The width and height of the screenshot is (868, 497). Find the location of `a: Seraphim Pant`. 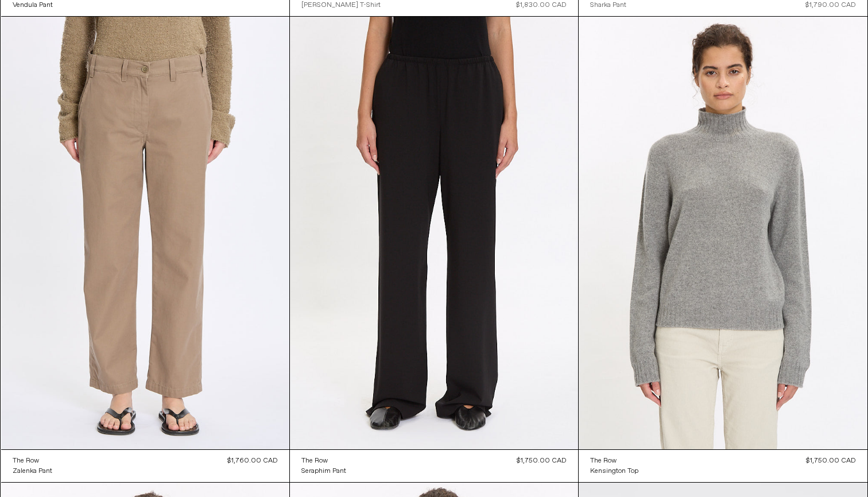

a: Seraphim Pant is located at coordinates (324, 471).